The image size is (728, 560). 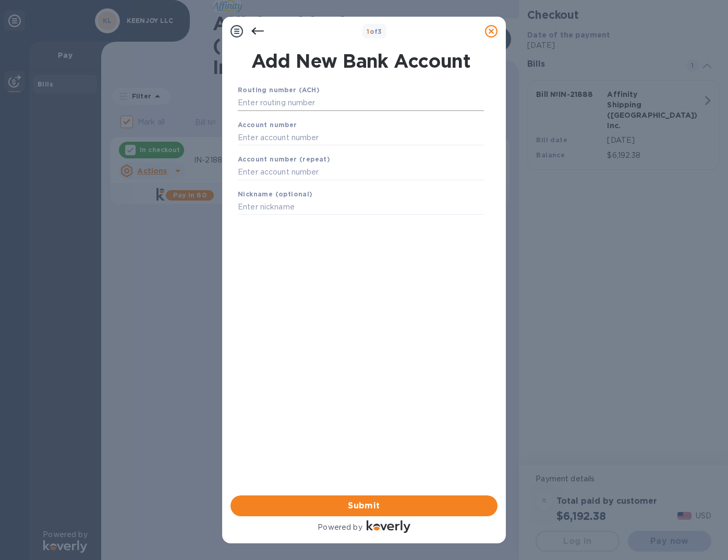 What do you see at coordinates (361, 208) in the screenshot?
I see `input: Enter nickname` at bounding box center [361, 208].